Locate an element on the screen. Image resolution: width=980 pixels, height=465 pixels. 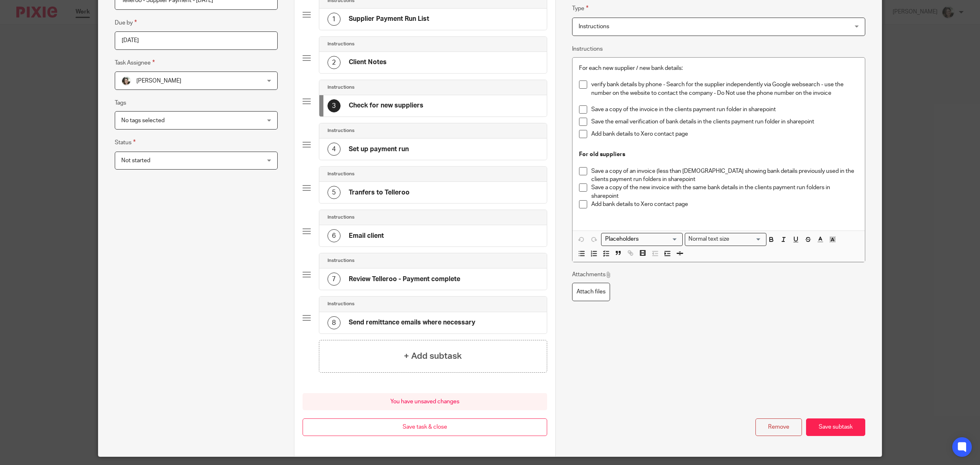
label: Task Assignee is located at coordinates (135, 63).